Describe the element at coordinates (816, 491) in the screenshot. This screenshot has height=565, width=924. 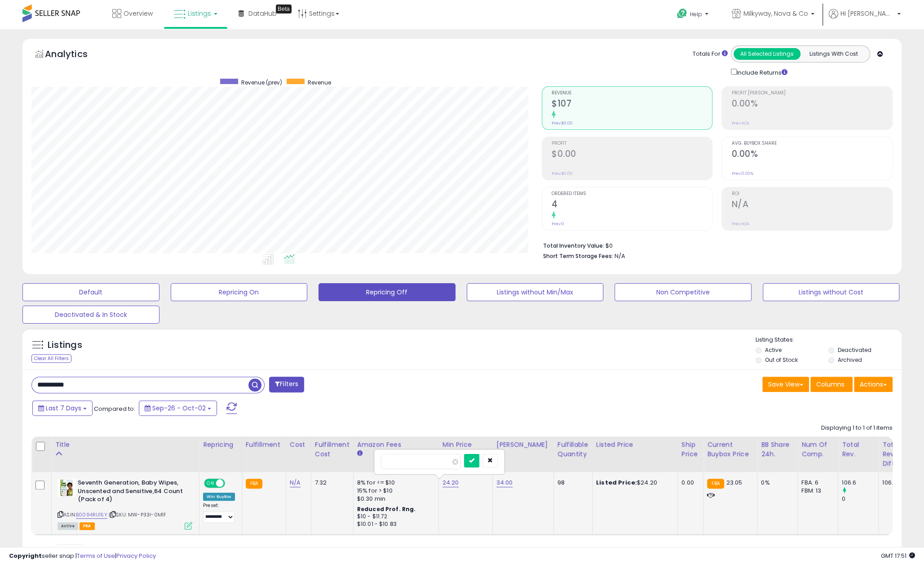
I see `div: FBM: 13` at that location.